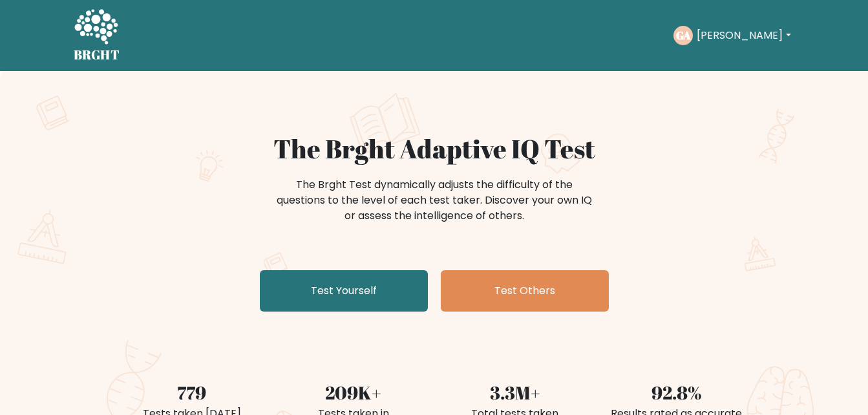 The height and width of the screenshot is (415, 868). Describe the element at coordinates (677, 392) in the screenshot. I see `div: 92.8%` at that location.